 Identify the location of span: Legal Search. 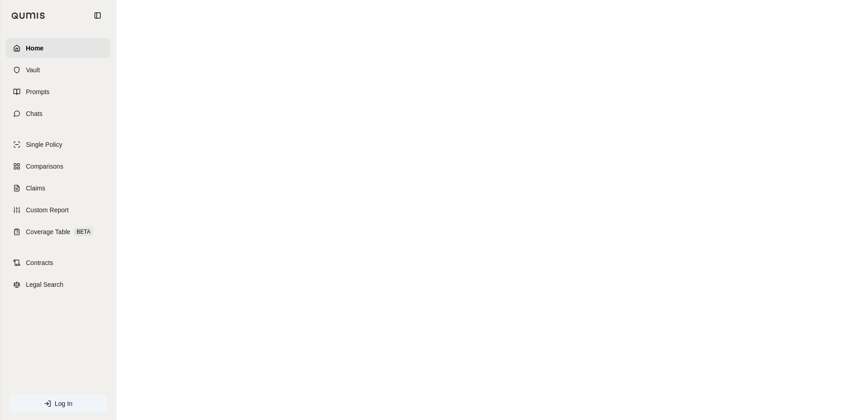
(45, 284).